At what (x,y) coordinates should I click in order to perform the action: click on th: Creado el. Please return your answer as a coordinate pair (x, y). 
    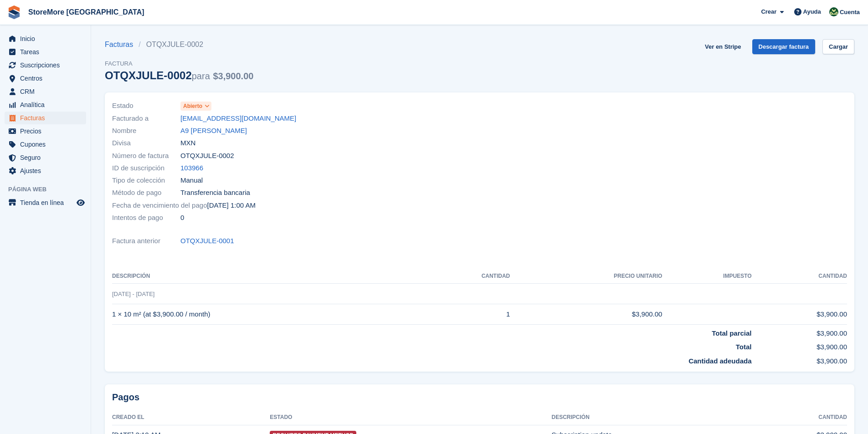
    Looking at the image, I should click on (191, 418).